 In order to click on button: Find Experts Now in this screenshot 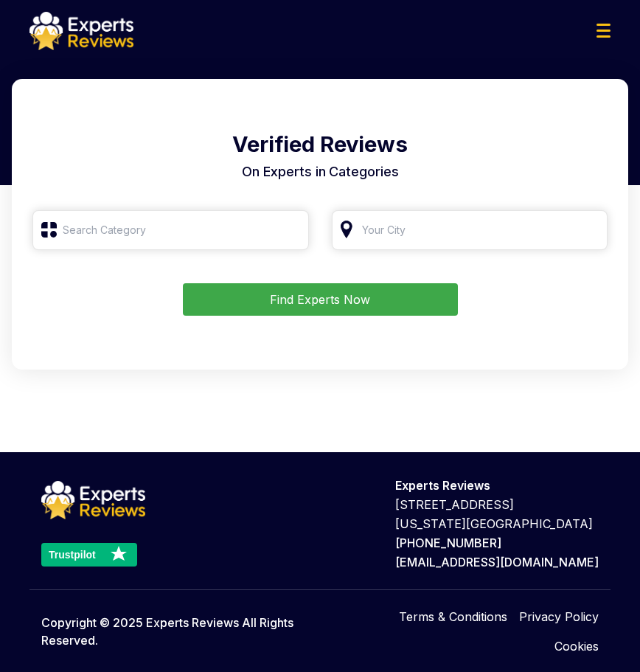, I will do `click(320, 299)`.